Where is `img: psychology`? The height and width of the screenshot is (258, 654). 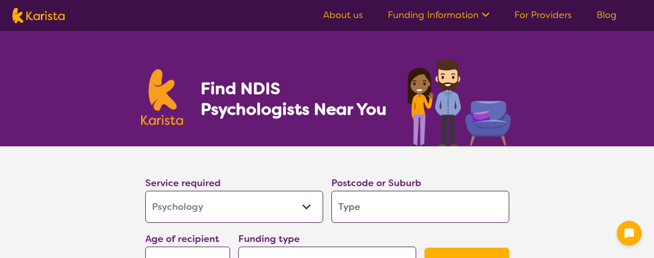 img: psychology is located at coordinates (458, 101).